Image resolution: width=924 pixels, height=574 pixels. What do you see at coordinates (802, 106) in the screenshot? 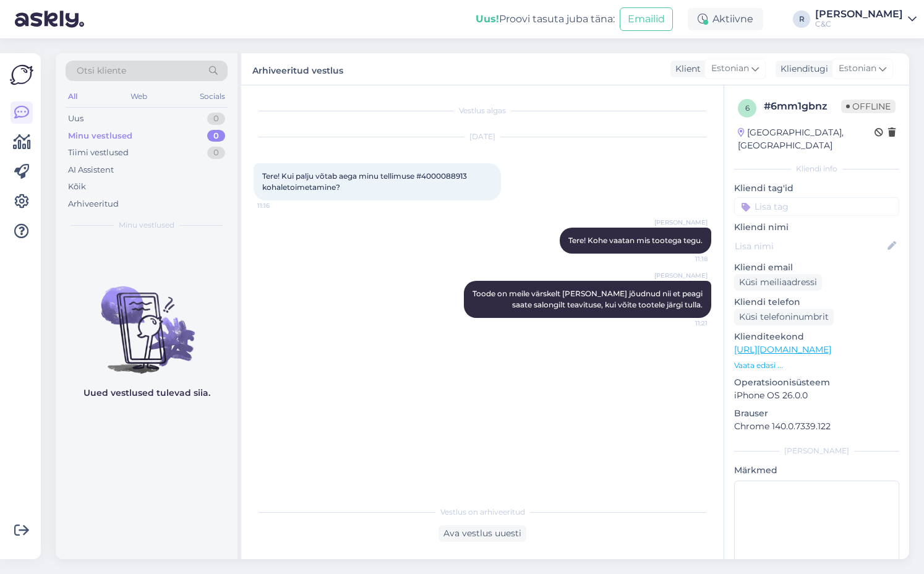
I see `div: # 6mm1gbnz` at bounding box center [802, 106].